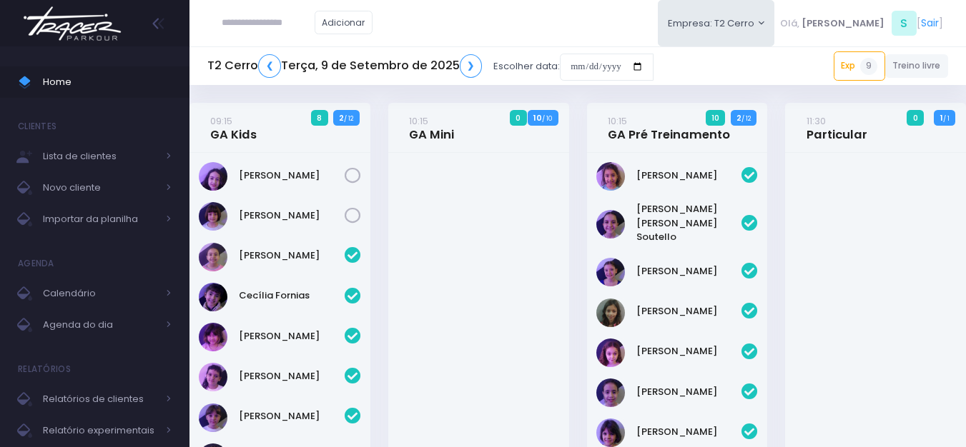 This screenshot has height=447, width=966. What do you see at coordinates (610, 272) in the screenshot?
I see `img: Jasmim rocha` at bounding box center [610, 272].